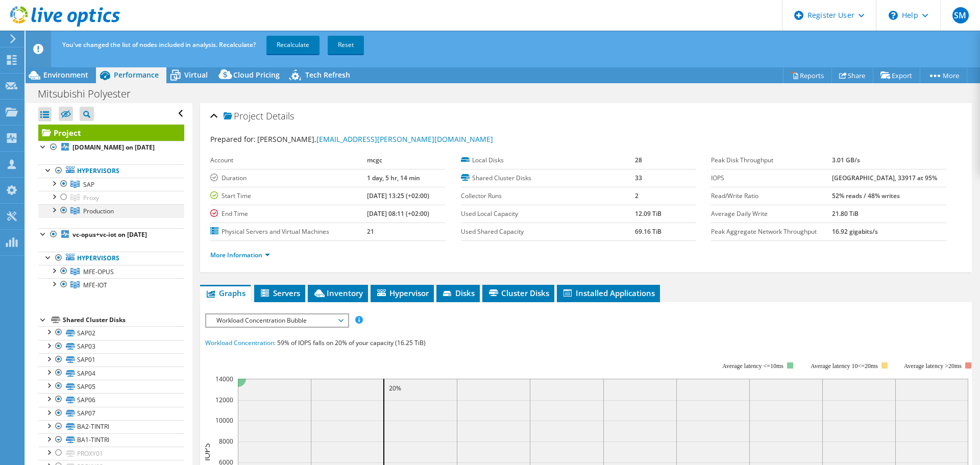 Image resolution: width=980 pixels, height=465 pixels. I want to click on span: Environment, so click(66, 74).